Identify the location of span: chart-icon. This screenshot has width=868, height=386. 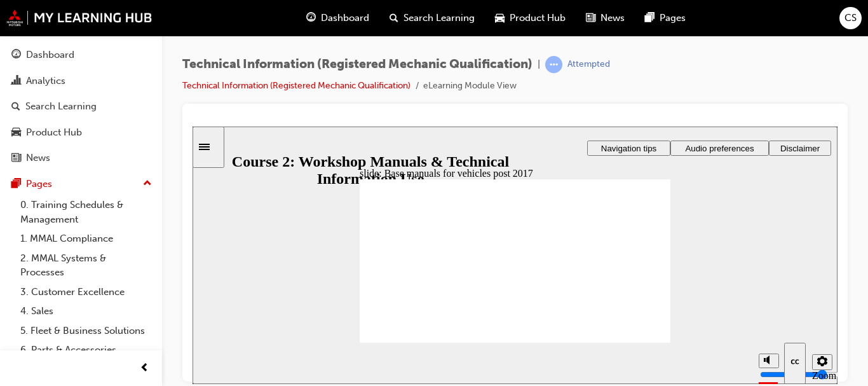
(16, 81).